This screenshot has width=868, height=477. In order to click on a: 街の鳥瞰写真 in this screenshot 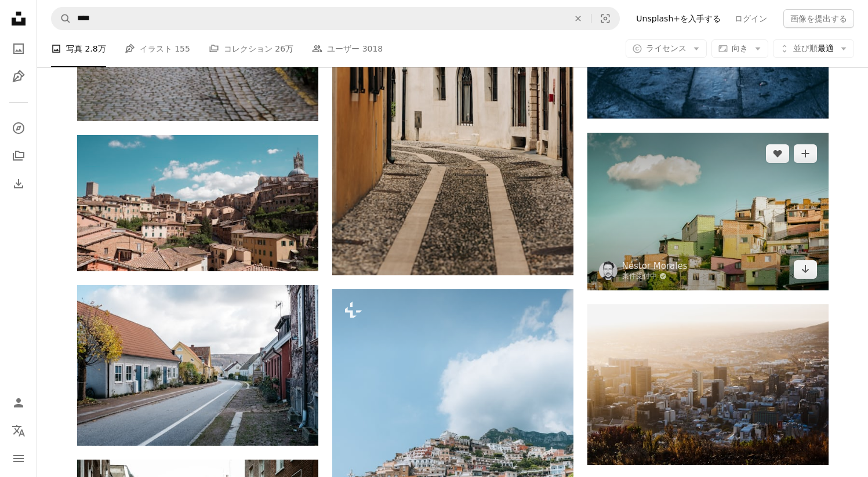, I will do `click(708, 384)`.